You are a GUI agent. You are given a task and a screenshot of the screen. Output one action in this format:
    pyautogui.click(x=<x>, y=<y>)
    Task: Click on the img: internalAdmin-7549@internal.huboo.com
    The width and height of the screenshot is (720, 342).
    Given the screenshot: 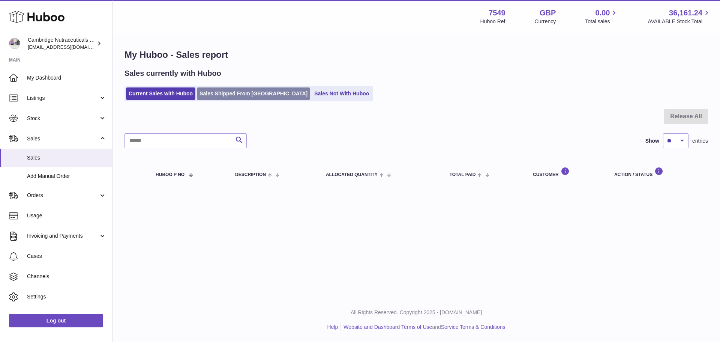 What is the action you would take?
    pyautogui.click(x=15, y=43)
    